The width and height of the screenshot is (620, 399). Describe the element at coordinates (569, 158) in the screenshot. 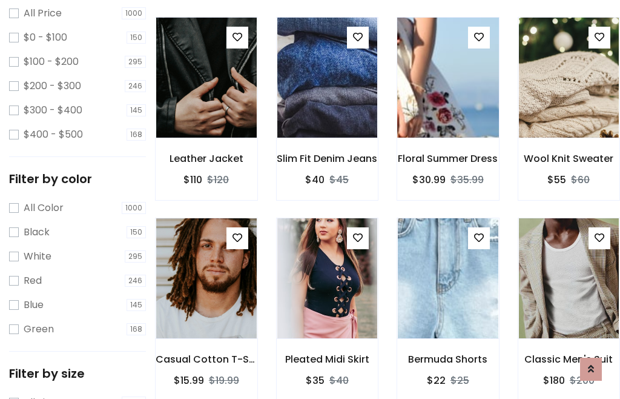

I see `h6: Wool Knit Sweater` at that location.